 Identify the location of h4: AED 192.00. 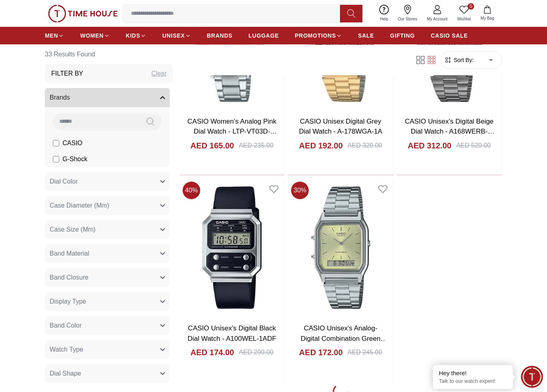
(321, 146).